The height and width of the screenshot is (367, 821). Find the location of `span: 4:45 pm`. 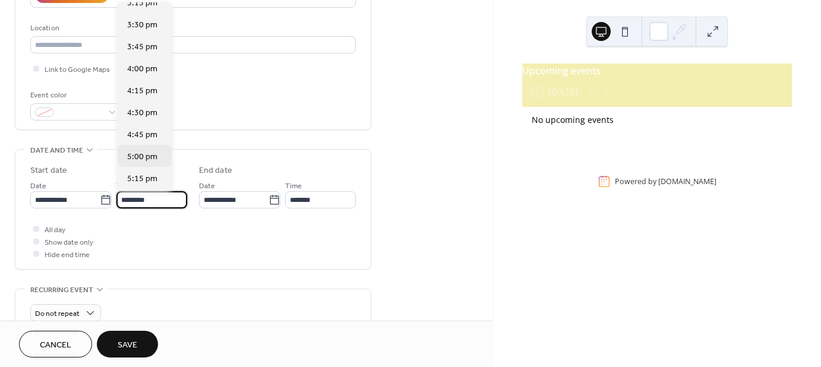

span: 4:45 pm is located at coordinates (142, 135).